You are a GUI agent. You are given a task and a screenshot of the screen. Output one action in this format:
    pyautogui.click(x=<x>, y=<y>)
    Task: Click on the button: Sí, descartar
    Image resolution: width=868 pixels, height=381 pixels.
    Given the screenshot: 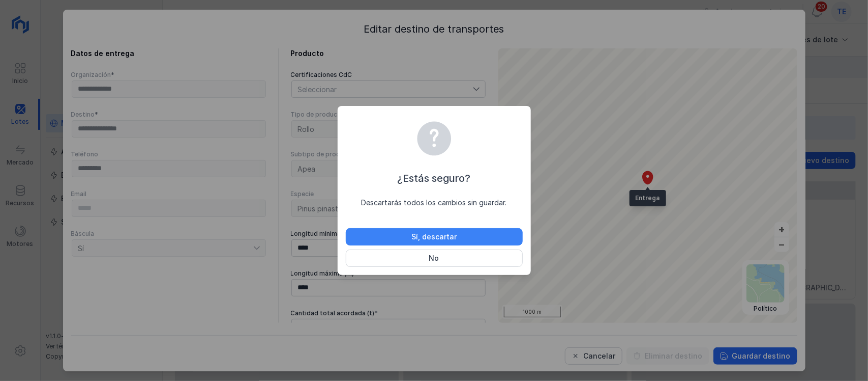 What is the action you would take?
    pyautogui.click(x=434, y=237)
    